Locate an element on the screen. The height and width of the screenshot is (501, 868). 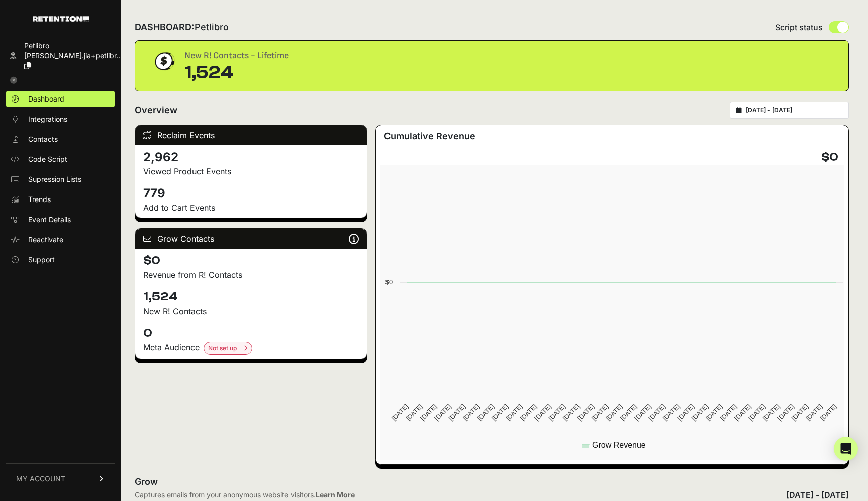
h2: DASHBOARD: is located at coordinates (181, 27).